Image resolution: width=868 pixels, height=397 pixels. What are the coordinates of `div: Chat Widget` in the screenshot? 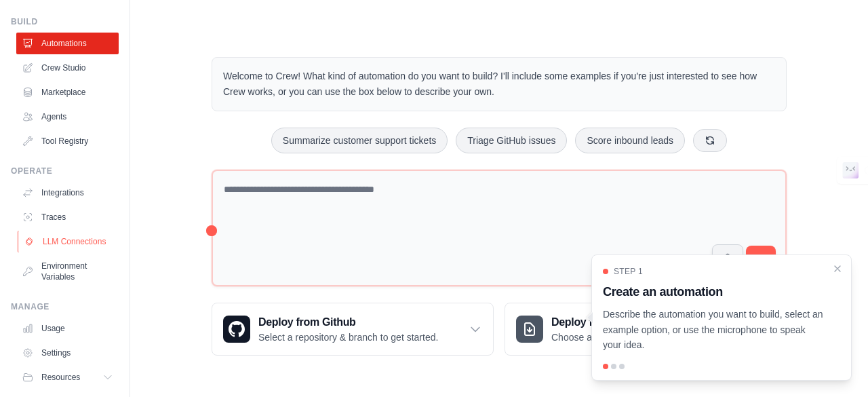 It's located at (834, 364).